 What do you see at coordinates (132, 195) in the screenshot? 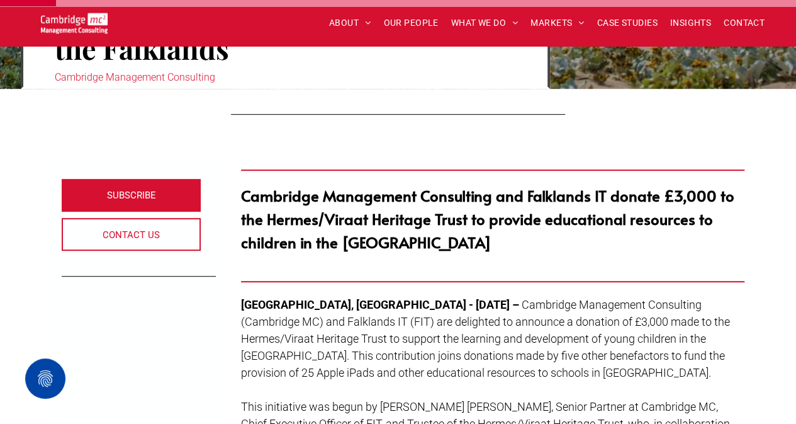
I see `span: SUBSCRIBE` at bounding box center [132, 195].